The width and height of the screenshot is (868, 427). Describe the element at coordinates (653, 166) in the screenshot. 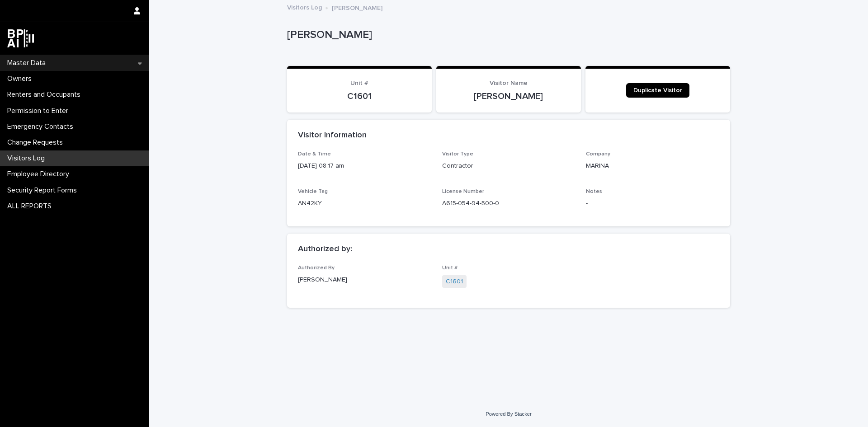

I see `p: MARINA` at that location.